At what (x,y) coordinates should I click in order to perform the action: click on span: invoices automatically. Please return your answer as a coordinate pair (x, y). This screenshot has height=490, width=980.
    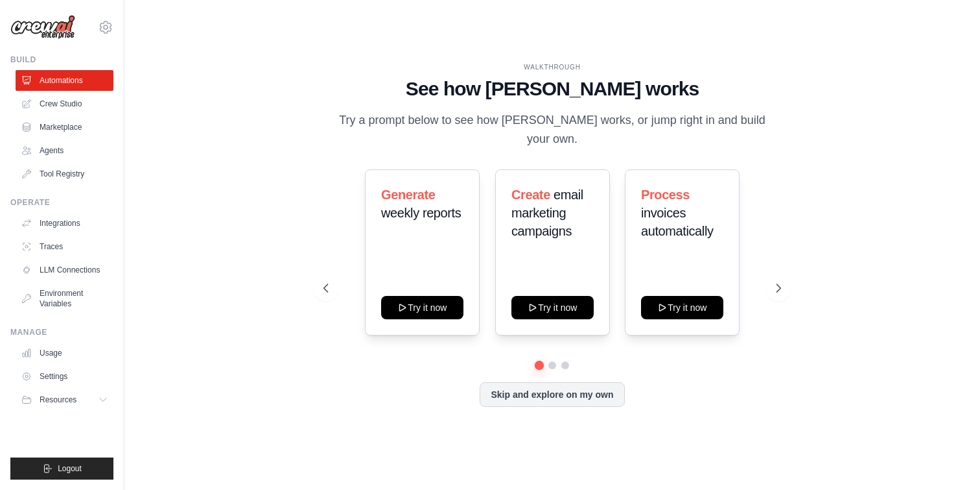
    Looking at the image, I should click on (677, 222).